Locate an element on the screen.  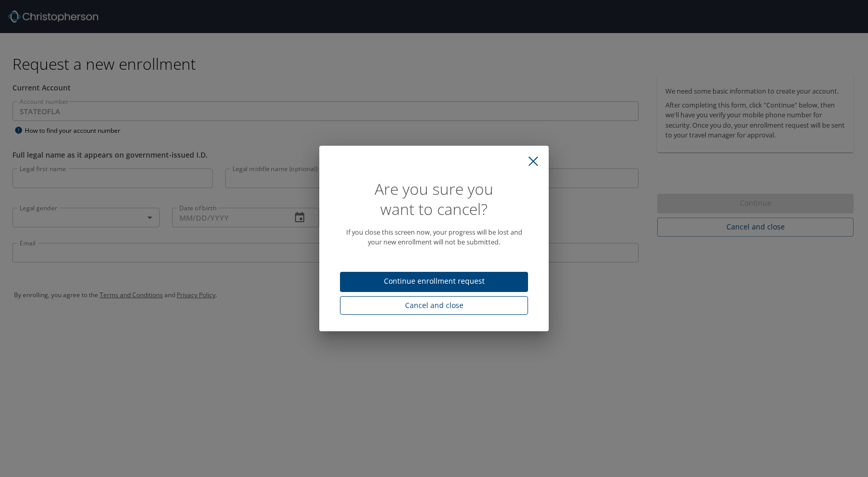
p: If you close this screen now, your progress will be lost and your new enrollment will not be subm... is located at coordinates (434, 237).